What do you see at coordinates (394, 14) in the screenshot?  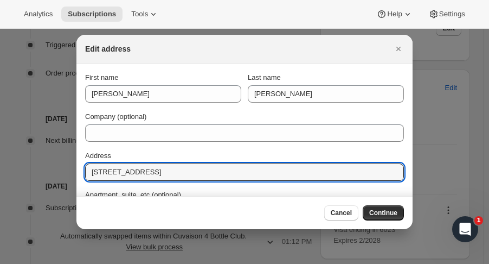 I see `span: Help` at bounding box center [394, 14].